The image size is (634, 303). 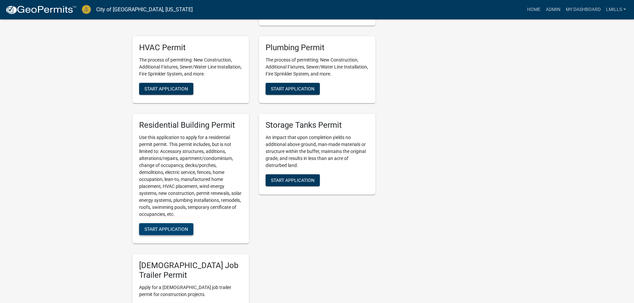 What do you see at coordinates (317, 48) in the screenshot?
I see `h5: Plumbing Permit` at bounding box center [317, 48].